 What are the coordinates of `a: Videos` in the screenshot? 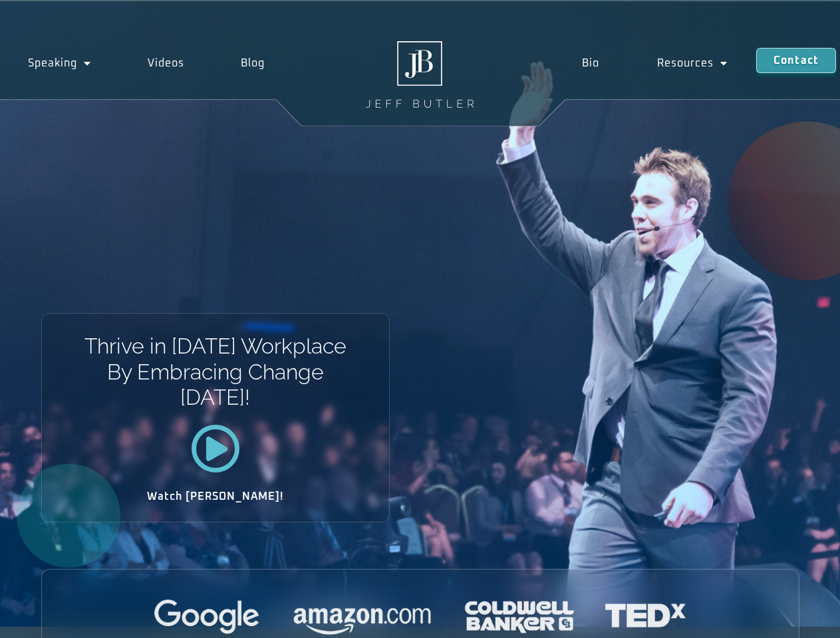 It's located at (166, 63).